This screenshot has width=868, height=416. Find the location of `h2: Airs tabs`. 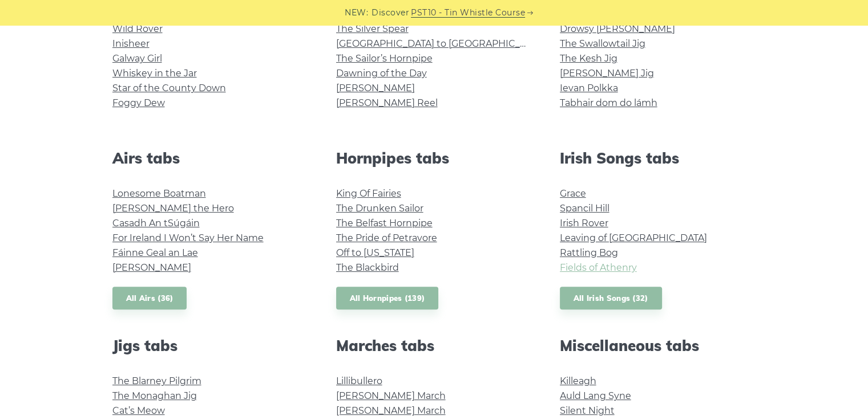

h2: Airs tabs is located at coordinates (211, 158).